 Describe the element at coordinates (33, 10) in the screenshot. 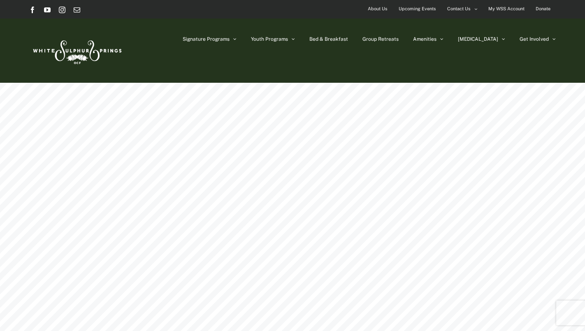

I see `a: Facebook` at that location.